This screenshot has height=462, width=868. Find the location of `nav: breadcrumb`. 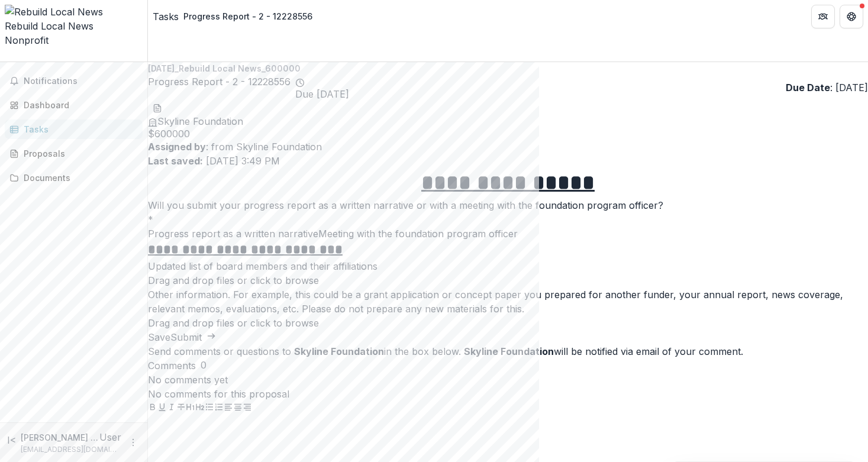

nav: breadcrumb is located at coordinates (235, 16).